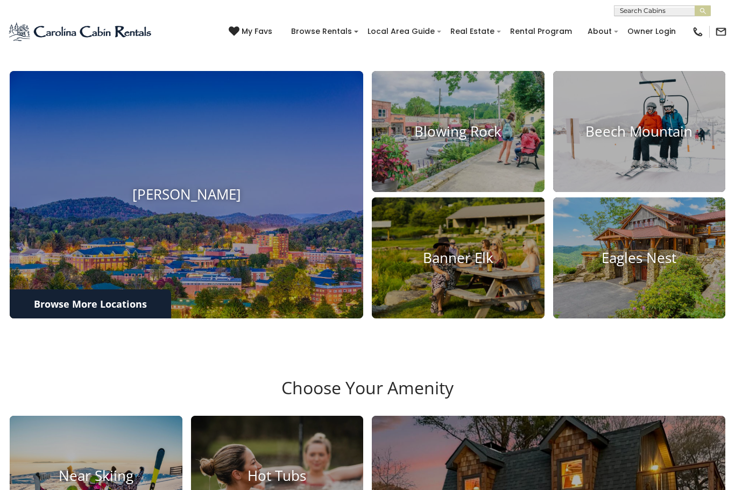 The height and width of the screenshot is (490, 735). I want to click on a: Browse More Locations, so click(90, 304).